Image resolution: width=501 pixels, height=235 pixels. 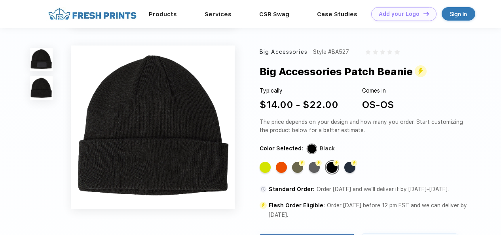 I want to click on img: DT, so click(x=426, y=13).